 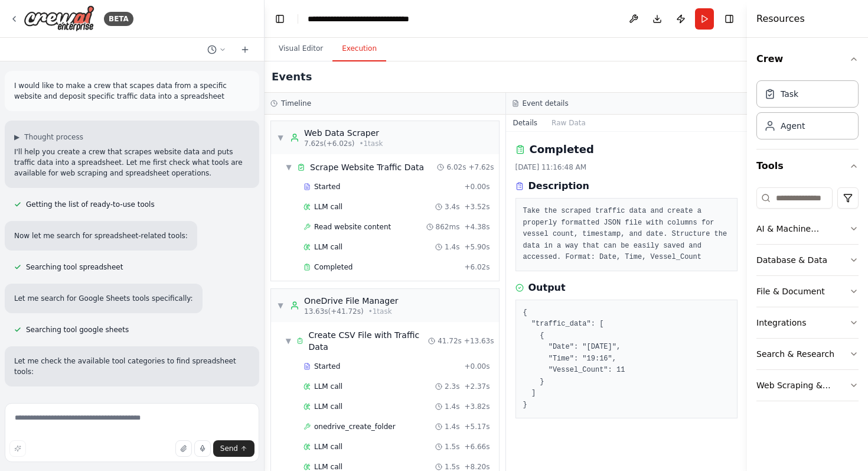 What do you see at coordinates (329, 144) in the screenshot?
I see `span: 7.62s (+6.02s)` at bounding box center [329, 144].